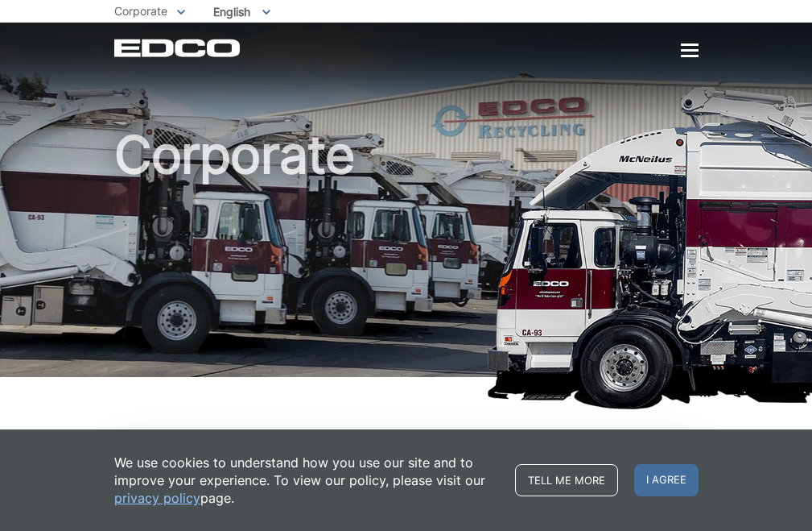 The width and height of the screenshot is (812, 531). Describe the element at coordinates (157, 498) in the screenshot. I see `a: privacy policy` at that location.